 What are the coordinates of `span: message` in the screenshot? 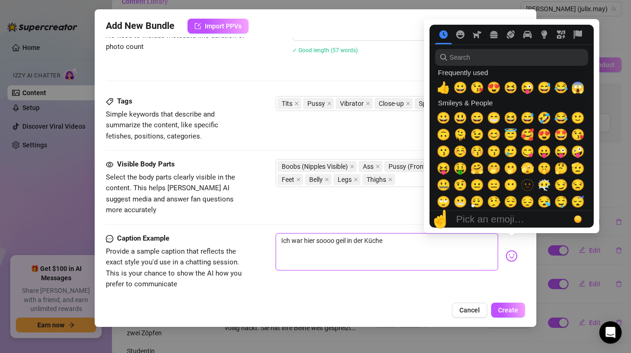 It's located at (110, 239).